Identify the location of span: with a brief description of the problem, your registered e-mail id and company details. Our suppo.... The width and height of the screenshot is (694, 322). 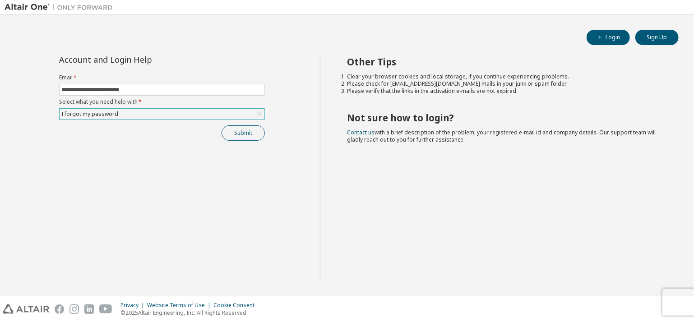
(502, 136).